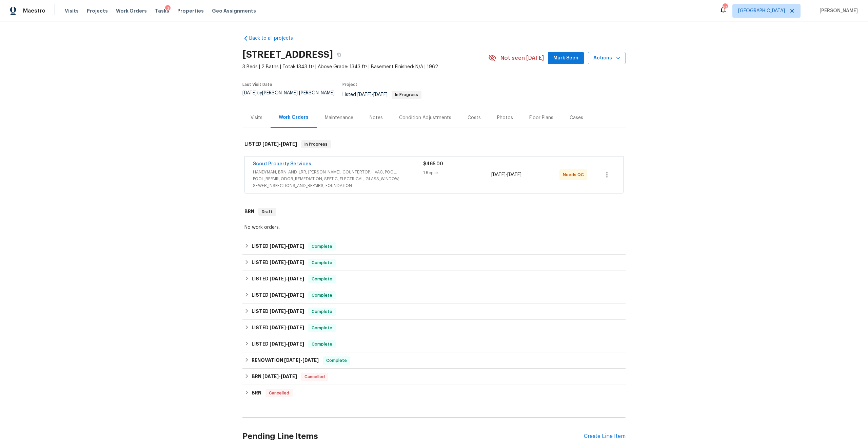 This screenshot has height=443, width=868. I want to click on span: Work Orders, so click(131, 11).